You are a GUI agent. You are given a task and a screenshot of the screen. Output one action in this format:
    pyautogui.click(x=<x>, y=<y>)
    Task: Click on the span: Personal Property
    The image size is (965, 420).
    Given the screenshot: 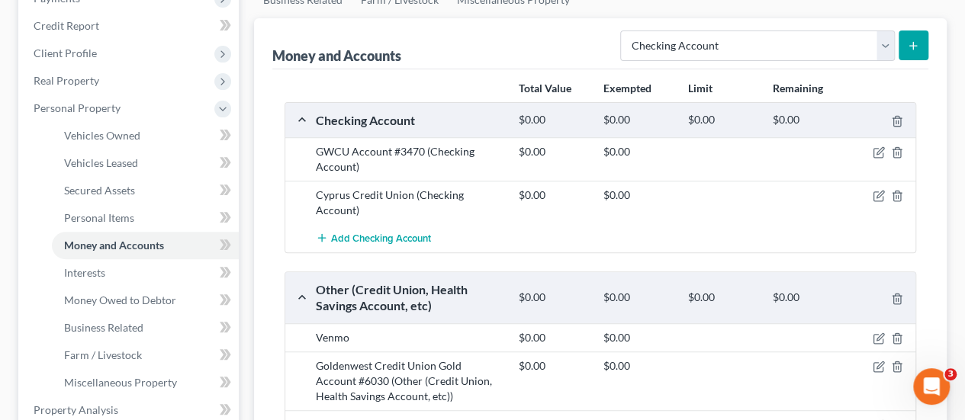 What is the action you would take?
    pyautogui.click(x=77, y=108)
    